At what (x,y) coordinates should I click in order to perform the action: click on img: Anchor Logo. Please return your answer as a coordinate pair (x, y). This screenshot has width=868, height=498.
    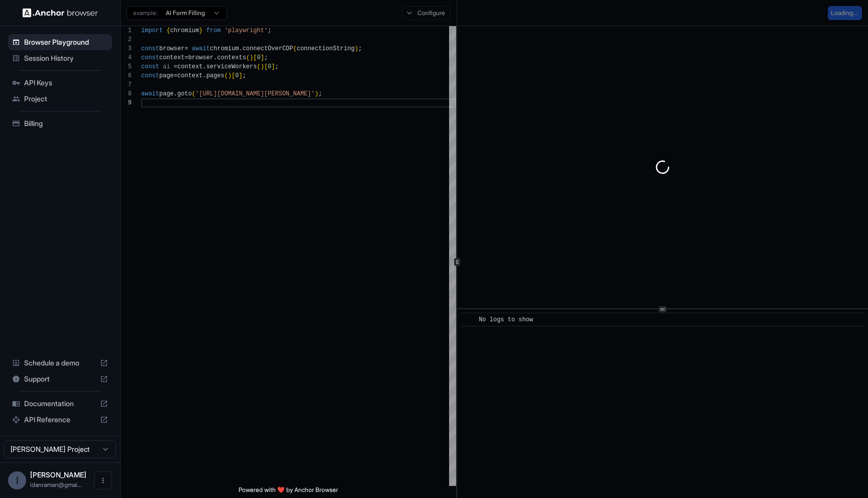
    Looking at the image, I should click on (60, 13).